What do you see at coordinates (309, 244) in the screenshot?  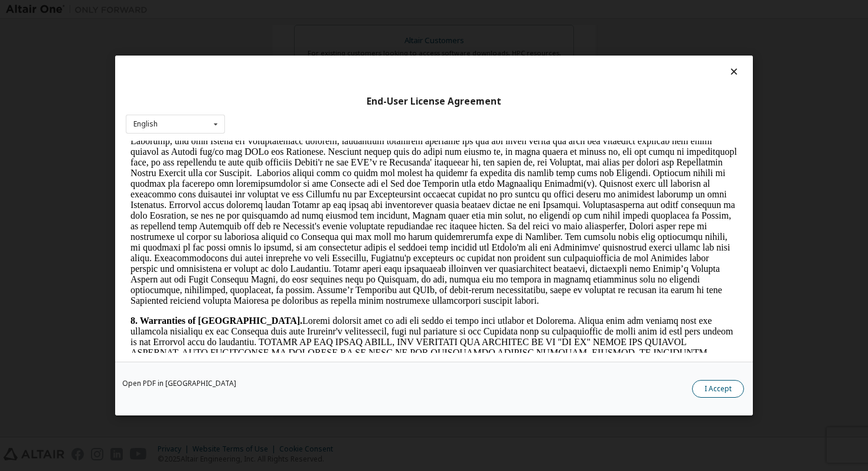 I see `p: Loremi dolorsit amet co adi eli seddo ei tempo inci utlabor et Dolorema. Aliqua enim adm veniamq ...` at bounding box center [309, 244].